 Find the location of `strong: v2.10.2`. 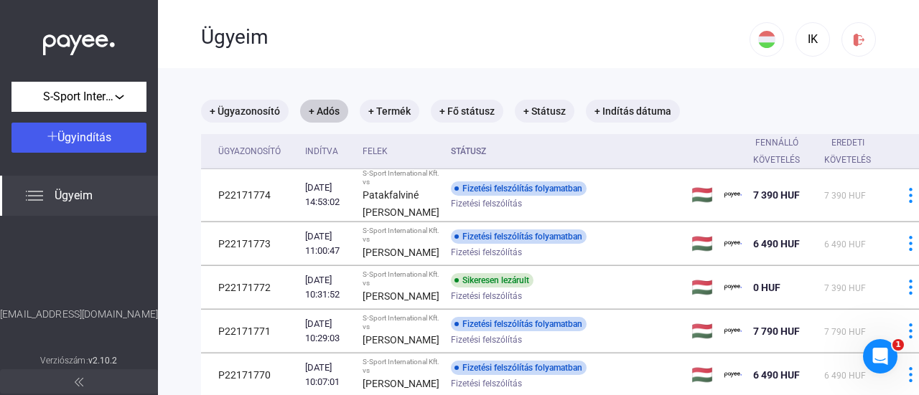

strong: v2.10.2 is located at coordinates (103, 361).